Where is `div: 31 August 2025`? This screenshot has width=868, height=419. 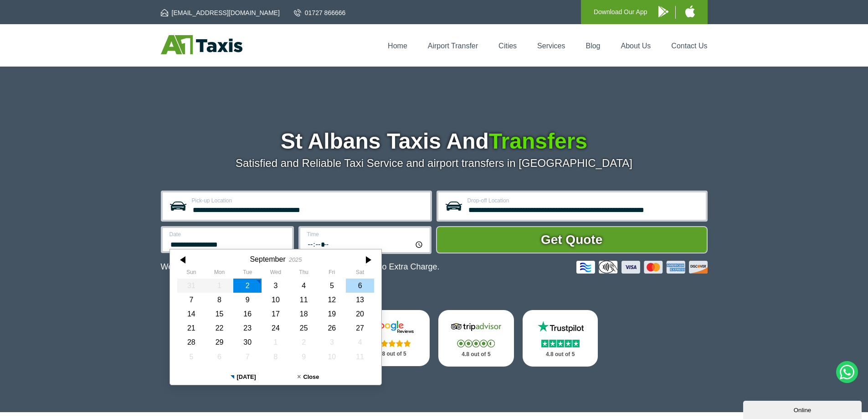 div: 31 August 2025 is located at coordinates (191, 286).